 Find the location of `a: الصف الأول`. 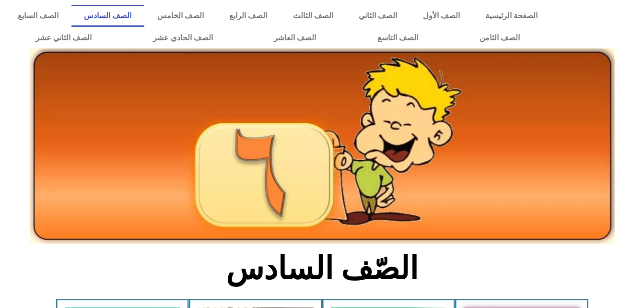

a: الصف الأول is located at coordinates (441, 16).